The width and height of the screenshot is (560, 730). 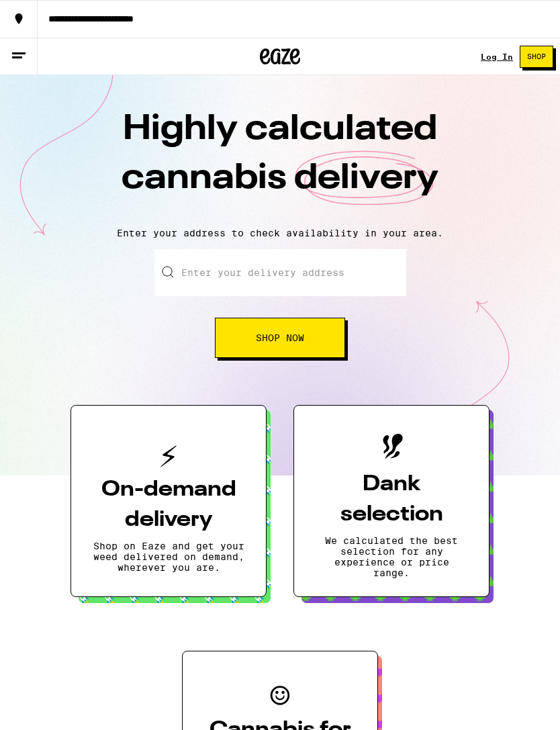 I want to click on button: Shop, so click(x=537, y=56).